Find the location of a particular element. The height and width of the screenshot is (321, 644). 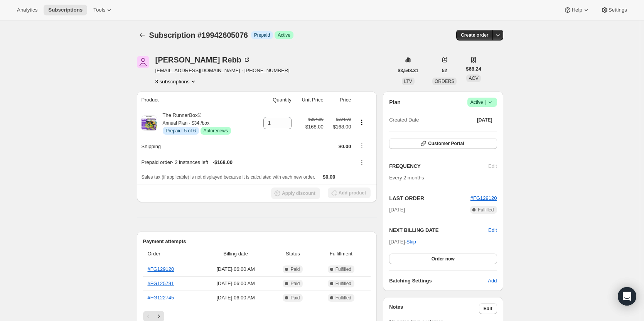

span: Create order is located at coordinates (474, 35).